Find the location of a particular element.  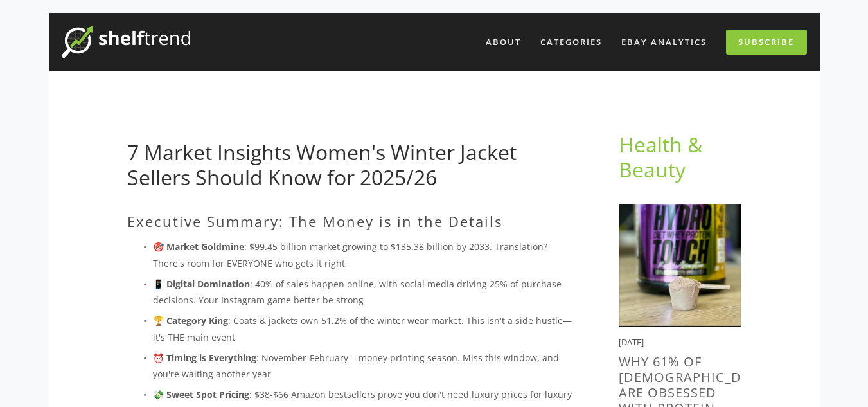

a: About is located at coordinates (503, 42).